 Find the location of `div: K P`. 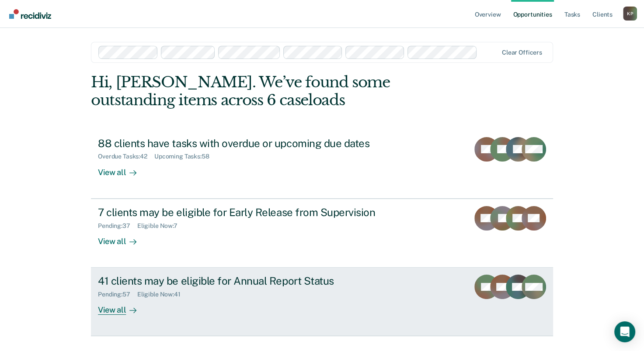

div: K P is located at coordinates (630, 13).